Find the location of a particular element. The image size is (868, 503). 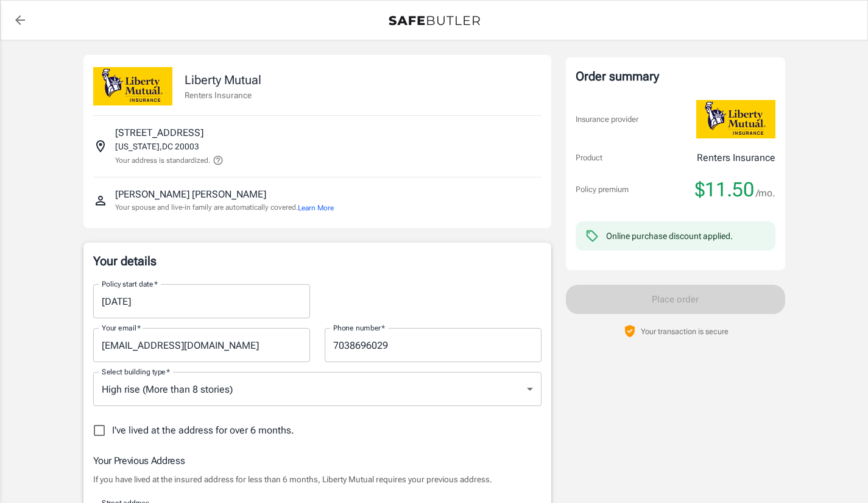

label: Your email is located at coordinates (121, 327).